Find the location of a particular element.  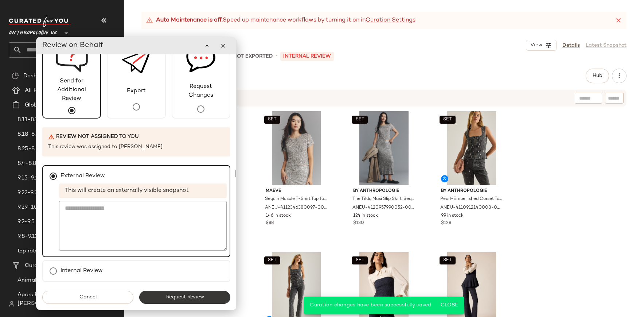

span: $130 is located at coordinates (359, 223).